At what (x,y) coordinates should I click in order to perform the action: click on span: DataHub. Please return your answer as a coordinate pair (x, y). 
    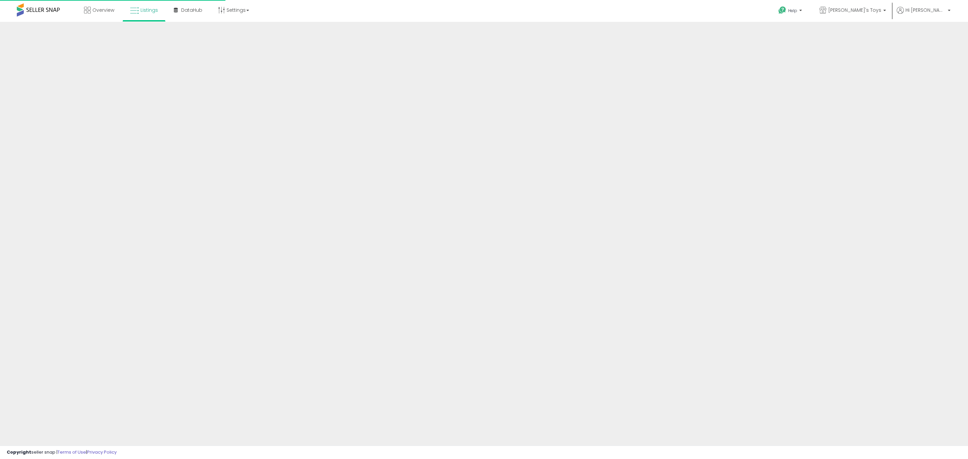
    Looking at the image, I should click on (192, 10).